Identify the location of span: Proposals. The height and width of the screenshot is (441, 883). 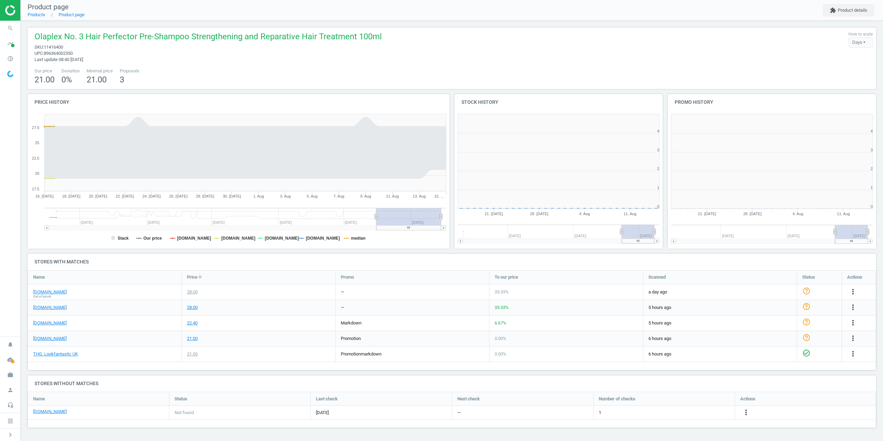
(129, 71).